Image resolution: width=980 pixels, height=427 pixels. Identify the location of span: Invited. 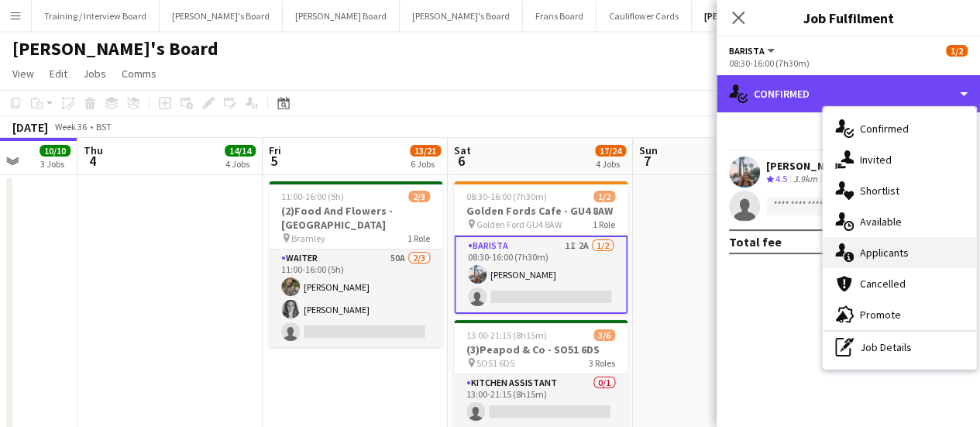
(876, 160).